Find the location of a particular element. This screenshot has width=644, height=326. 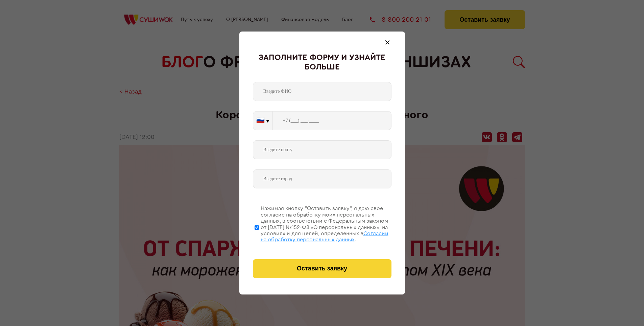

div: Нажимая кнопку “Оставить заявку”, я даю свое согласие на обработку моих персональных данных, в со... is located at coordinates (326, 224).